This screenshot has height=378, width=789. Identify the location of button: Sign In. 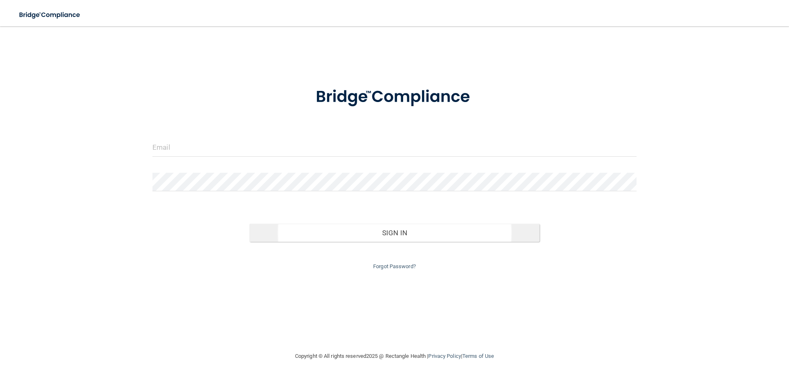
(395, 233).